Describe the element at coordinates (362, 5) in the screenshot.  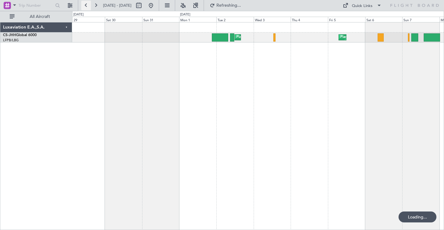
I see `button: Quick Links` at that location.